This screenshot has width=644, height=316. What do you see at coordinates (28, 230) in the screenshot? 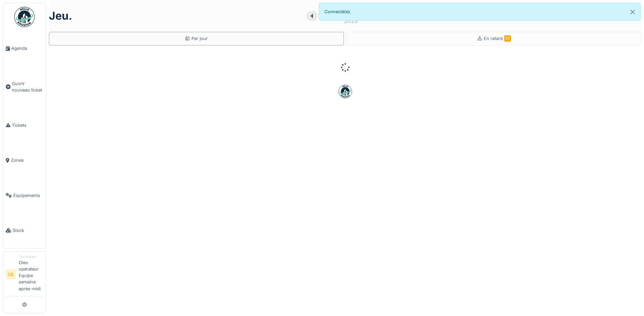
I see `span: Stock` at bounding box center [28, 230].